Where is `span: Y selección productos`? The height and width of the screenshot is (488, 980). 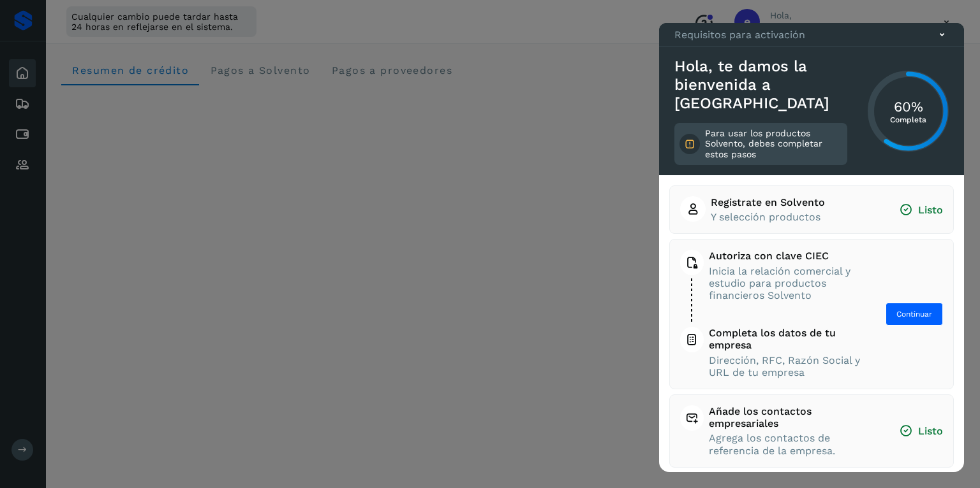
span: Y selección productos is located at coordinates (767, 217).